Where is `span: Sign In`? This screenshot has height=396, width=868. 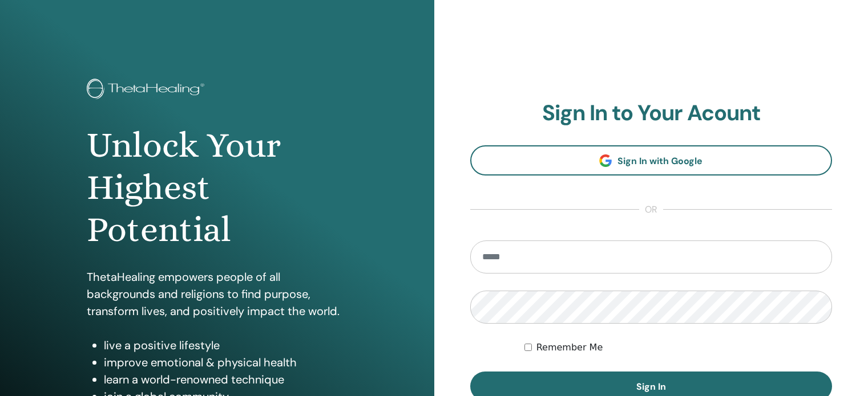 span: Sign In is located at coordinates (651, 386).